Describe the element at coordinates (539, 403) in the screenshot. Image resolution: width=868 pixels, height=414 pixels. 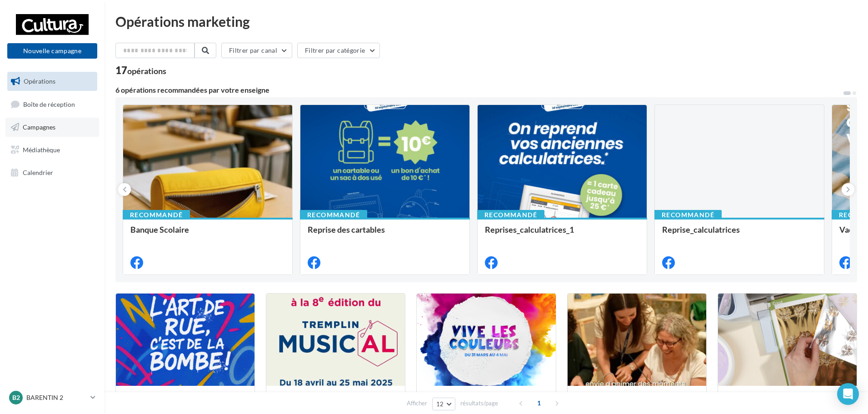
I see `span: 1` at that location.